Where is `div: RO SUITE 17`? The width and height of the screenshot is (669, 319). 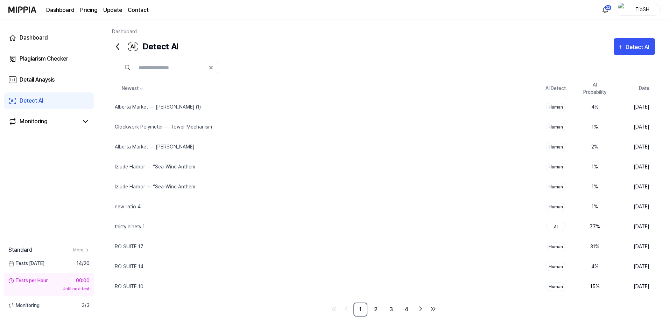
div: RO SUITE 17 is located at coordinates (129, 246).